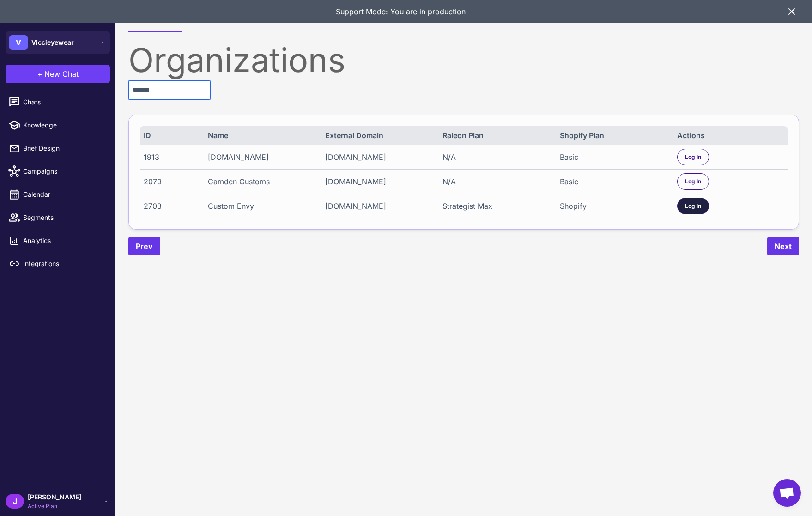  I want to click on span: Campaigns, so click(64, 171).